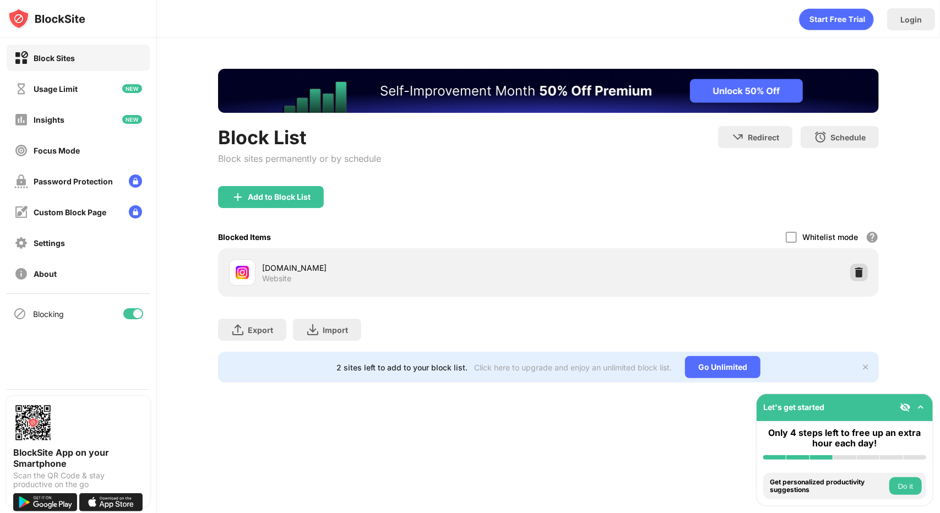  Describe the element at coordinates (78, 480) in the screenshot. I see `div: Scan the QR Code & stay productive on the go` at that location.